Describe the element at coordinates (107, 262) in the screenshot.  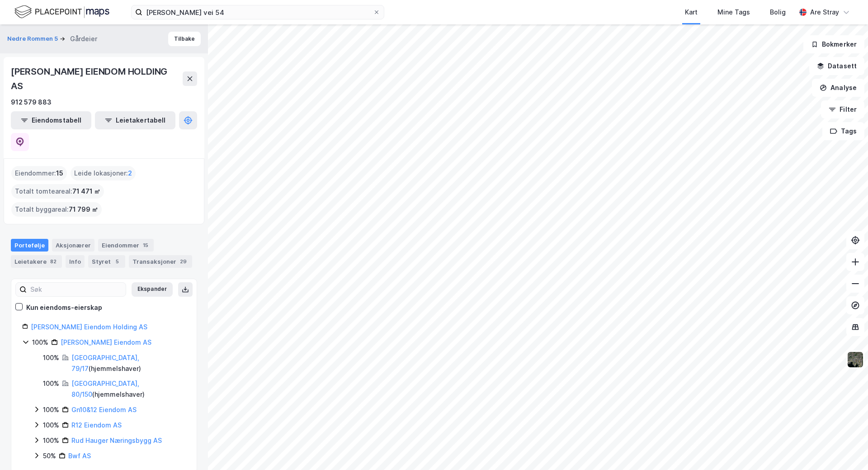
I see `div: Styret` at that location.